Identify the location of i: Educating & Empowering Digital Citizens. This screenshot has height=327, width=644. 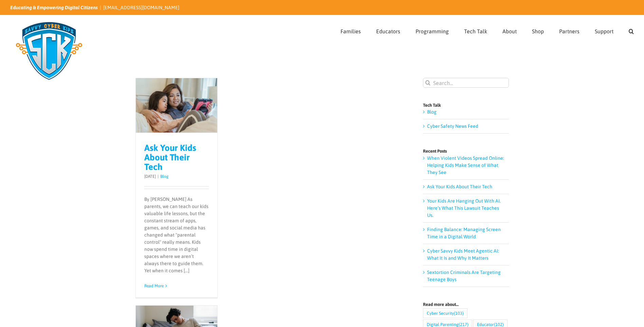
(54, 8).